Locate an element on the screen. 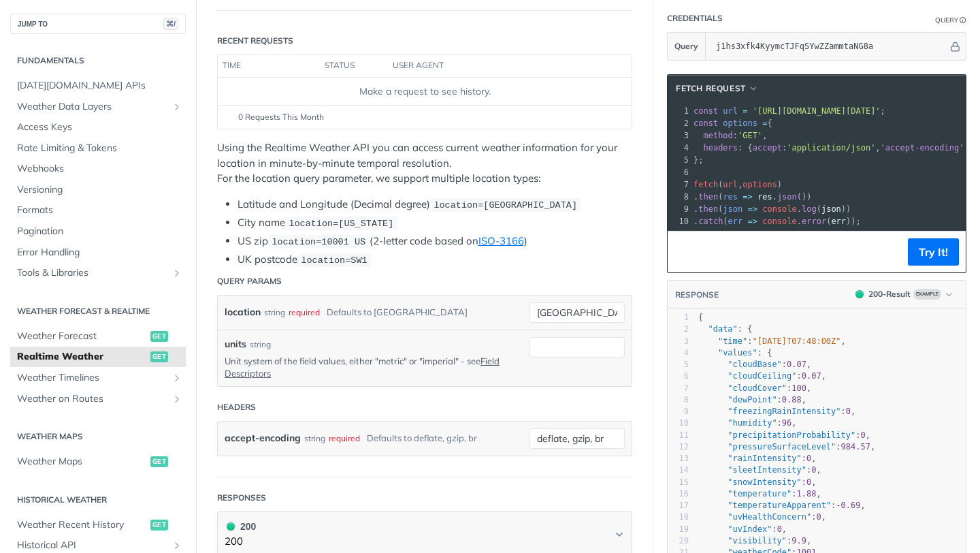  button: Show subpages for Historical API is located at coordinates (177, 545).